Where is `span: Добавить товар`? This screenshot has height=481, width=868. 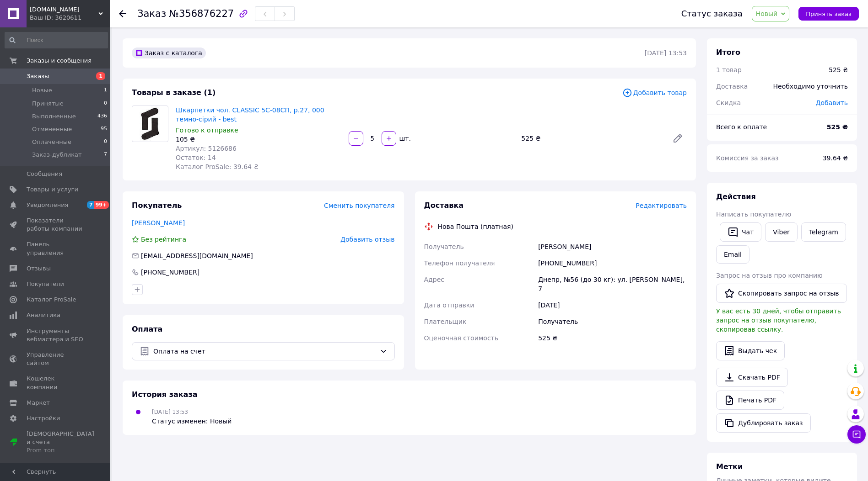 span: Добавить товар is located at coordinates (654, 93).